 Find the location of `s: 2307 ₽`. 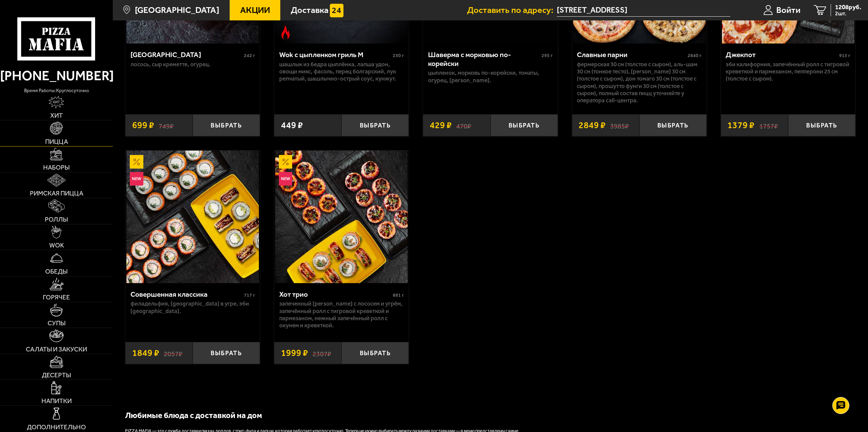

s: 2307 ₽ is located at coordinates (322, 353).